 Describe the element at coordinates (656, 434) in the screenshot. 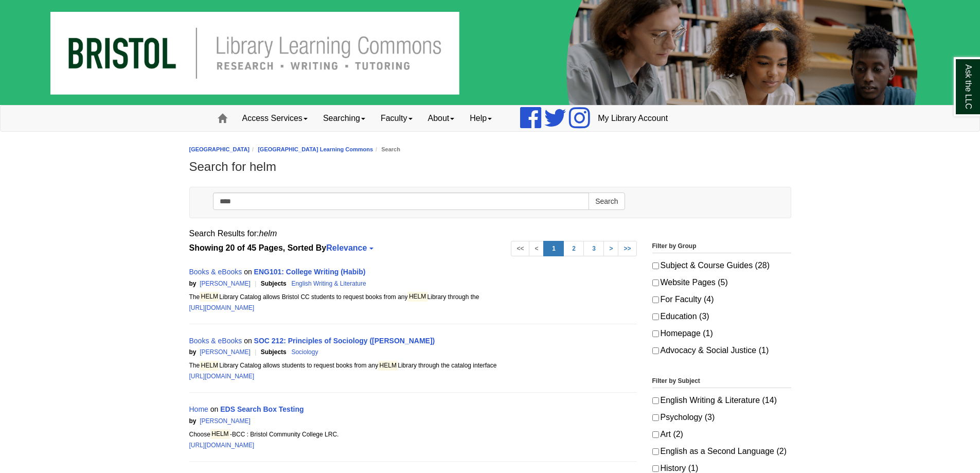

I see `input: Art (2)` at that location.